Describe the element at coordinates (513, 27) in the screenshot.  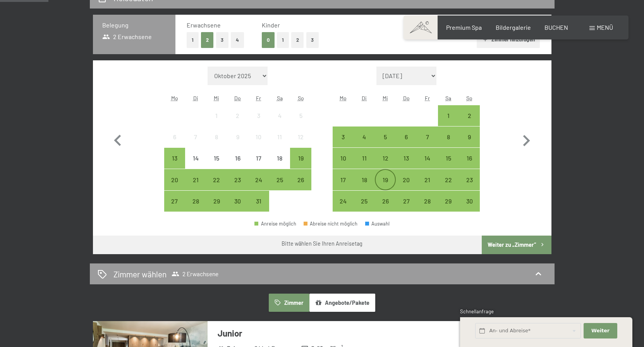
I see `span: Bildergalerie` at that location.